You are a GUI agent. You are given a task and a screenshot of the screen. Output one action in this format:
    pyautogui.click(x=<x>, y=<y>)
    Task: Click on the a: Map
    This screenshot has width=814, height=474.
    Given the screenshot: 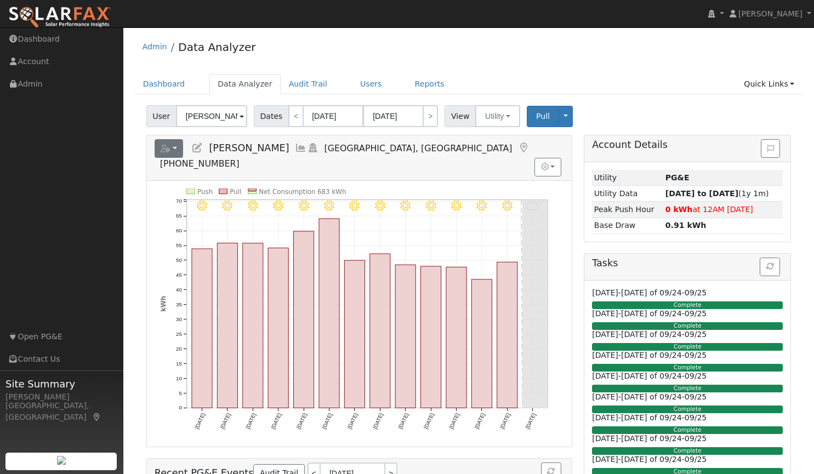 What is the action you would take?
    pyautogui.click(x=97, y=417)
    